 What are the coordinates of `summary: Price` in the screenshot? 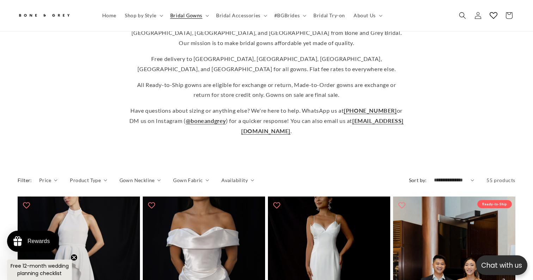 It's located at (48, 180).